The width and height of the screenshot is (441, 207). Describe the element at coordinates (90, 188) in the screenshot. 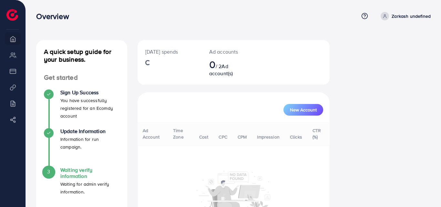

I see `p: Waiting for admin verify information.` at that location.